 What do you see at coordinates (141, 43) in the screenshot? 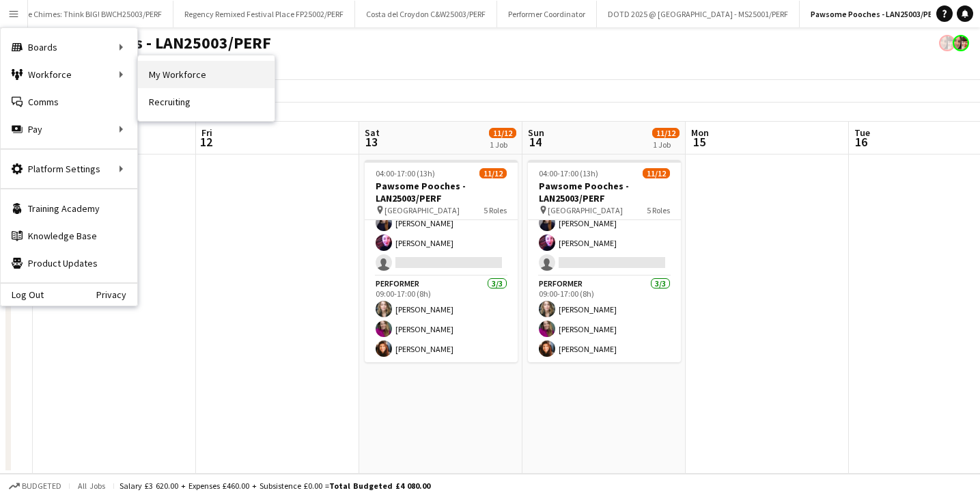
I see `h1: Pawsome Pooches - LAN25003/PERF` at bounding box center [141, 43].